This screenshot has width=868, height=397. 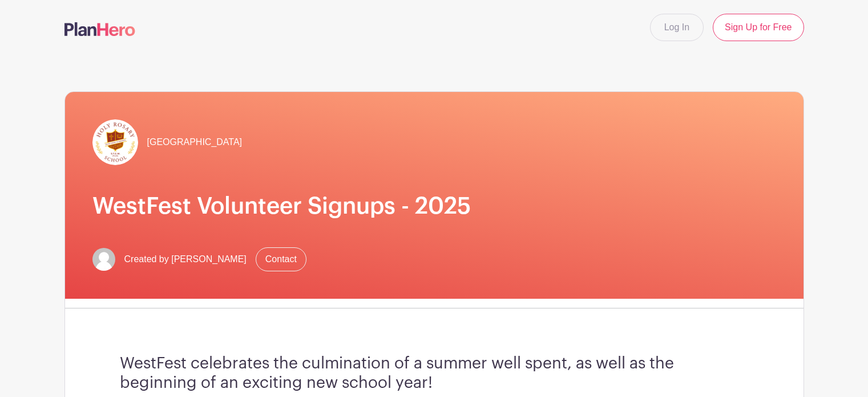 What do you see at coordinates (677, 27) in the screenshot?
I see `a: Log In` at bounding box center [677, 27].